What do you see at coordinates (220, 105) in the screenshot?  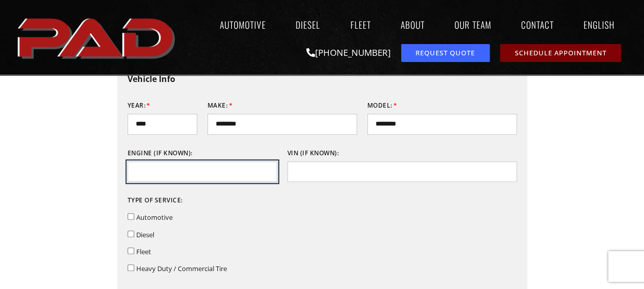 I see `label: Make:` at bounding box center [220, 105].